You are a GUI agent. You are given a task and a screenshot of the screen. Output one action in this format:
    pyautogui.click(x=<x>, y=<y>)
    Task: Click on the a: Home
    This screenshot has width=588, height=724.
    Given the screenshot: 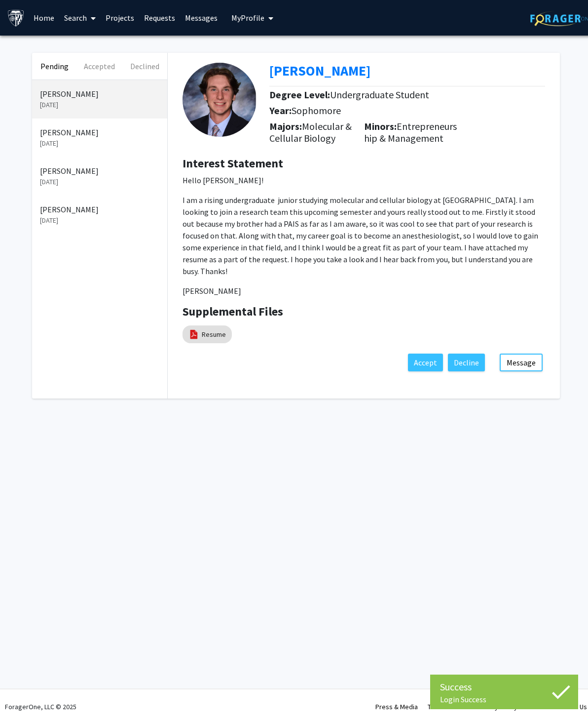 What is the action you would take?
    pyautogui.click(x=44, y=18)
    